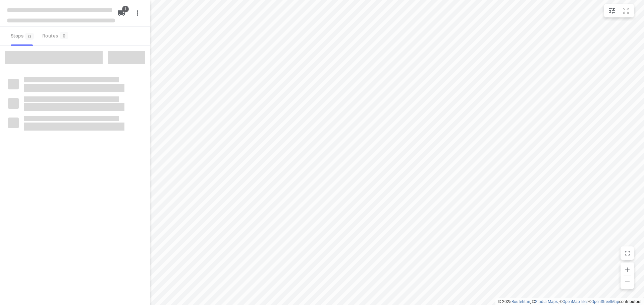 The image size is (644, 305). What do you see at coordinates (612, 11) in the screenshot?
I see `button: Map settings` at bounding box center [612, 11].